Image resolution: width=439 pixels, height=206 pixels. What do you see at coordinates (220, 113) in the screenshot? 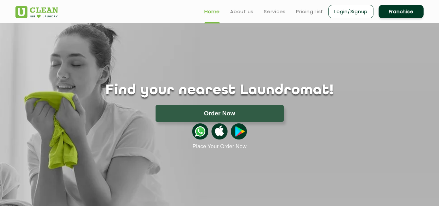
I see `button: Order Now` at bounding box center [220, 113].